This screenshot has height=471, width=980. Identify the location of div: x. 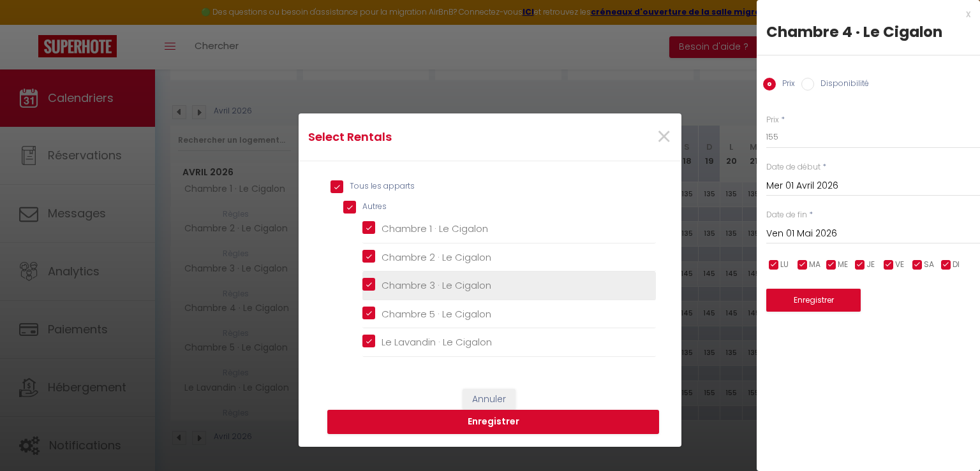
(863, 14).